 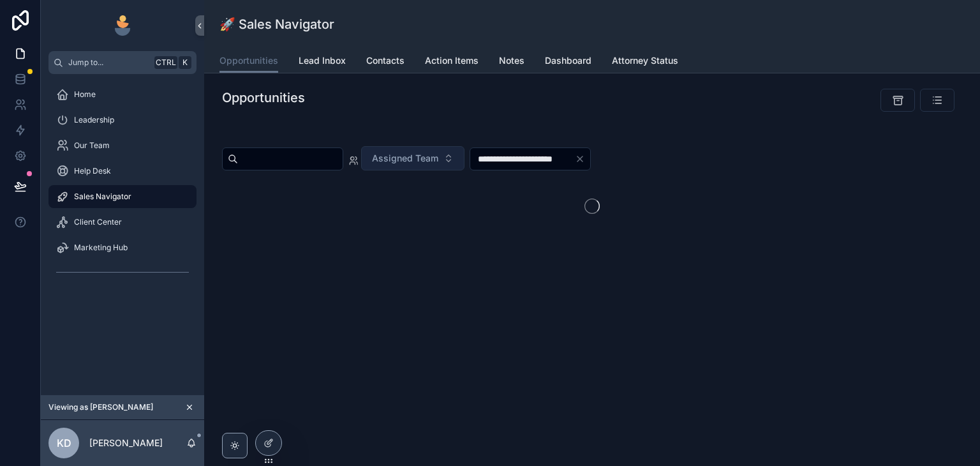 I want to click on a: Dashboard, so click(x=568, y=62).